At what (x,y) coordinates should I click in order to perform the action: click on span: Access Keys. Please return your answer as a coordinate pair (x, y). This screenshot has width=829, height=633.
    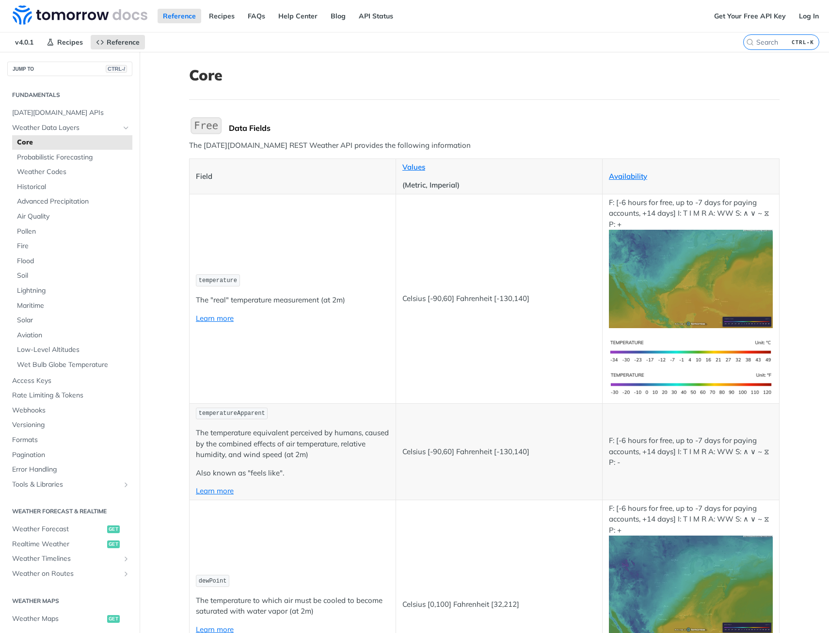
    Looking at the image, I should click on (71, 381).